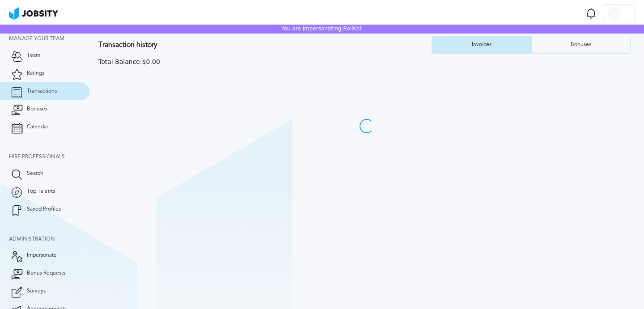 This screenshot has width=644, height=309. What do you see at coordinates (34, 55) in the screenshot?
I see `span: Team` at bounding box center [34, 55].